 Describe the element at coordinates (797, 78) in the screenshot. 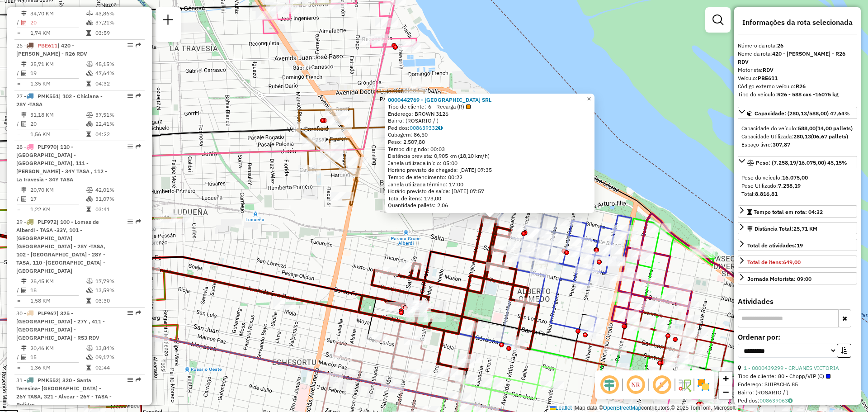

I see `div: Veículo:` at that location.